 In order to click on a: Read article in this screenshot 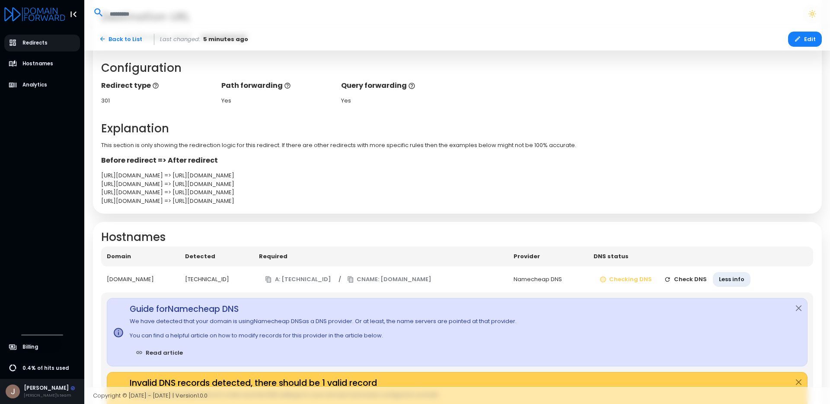, I will do `click(159, 352)`.